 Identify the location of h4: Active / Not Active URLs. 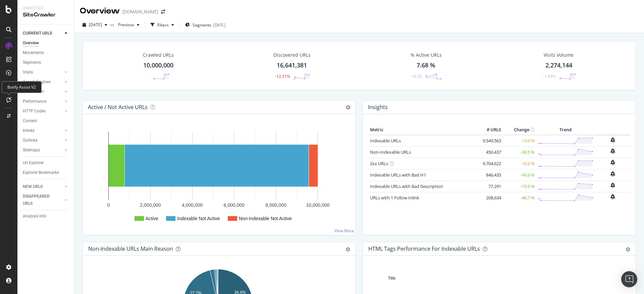
(118, 107).